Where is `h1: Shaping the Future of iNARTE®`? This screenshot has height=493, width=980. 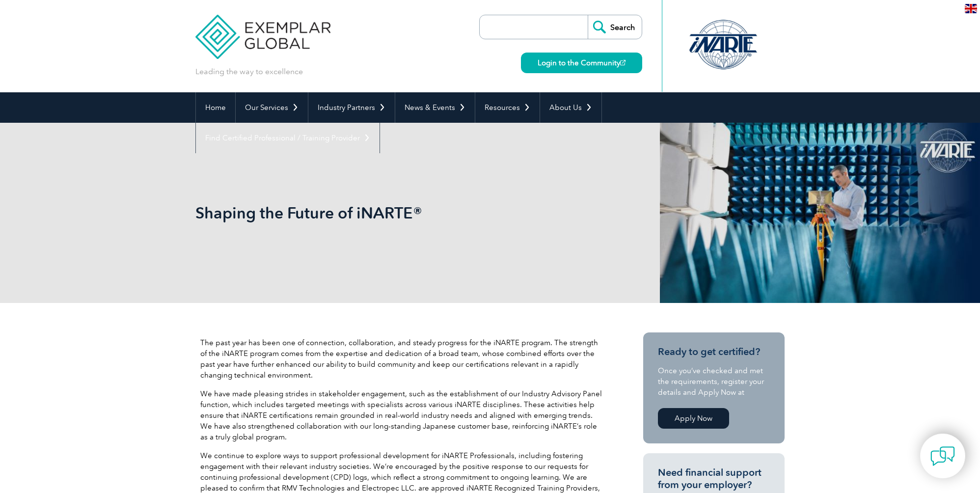
h1: Shaping the Future of iNARTE® is located at coordinates (384, 212).